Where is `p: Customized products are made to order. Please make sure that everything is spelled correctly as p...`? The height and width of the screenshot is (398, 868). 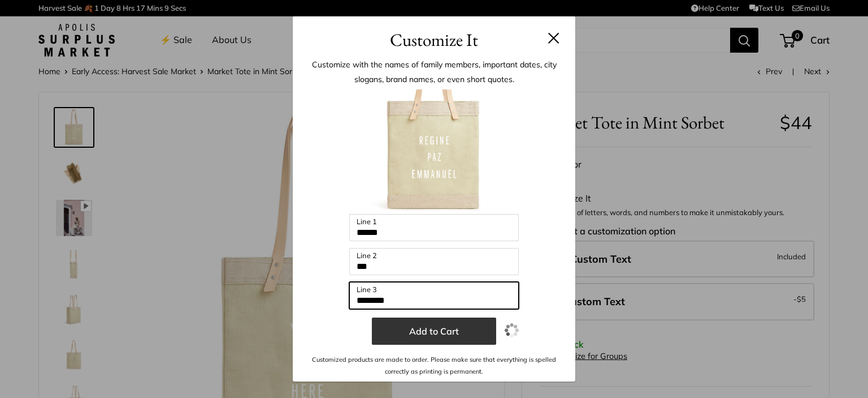
p: Customized products are made to order. Please make sure that everything is spelled correctly as p... is located at coordinates (434, 365).